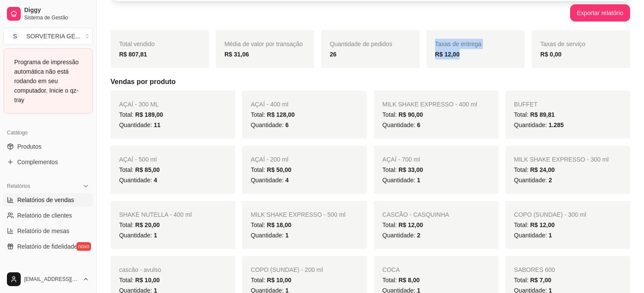 The image size is (644, 293). Describe the element at coordinates (48, 200) in the screenshot. I see `a: Relatórios de vendas` at that location.